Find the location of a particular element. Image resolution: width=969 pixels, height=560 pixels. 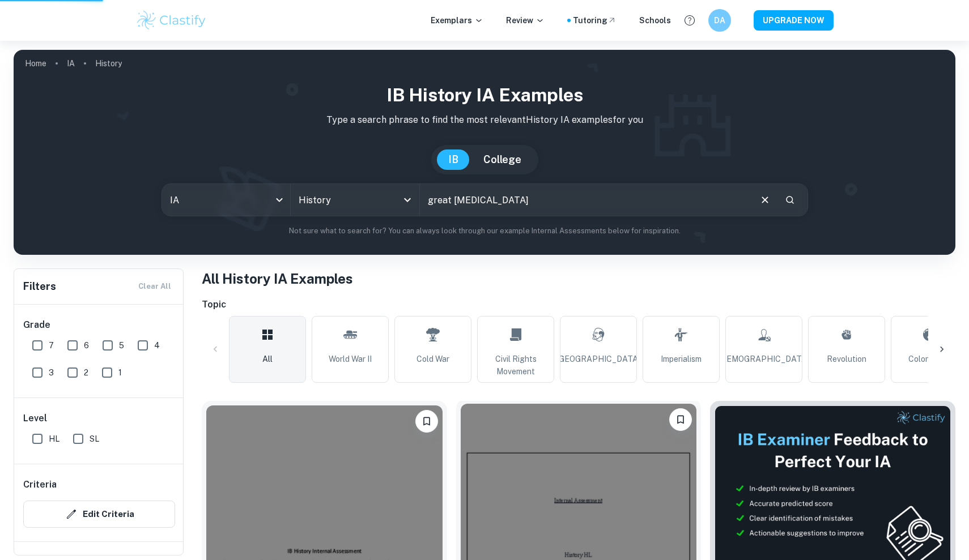

p: History is located at coordinates (108, 64).